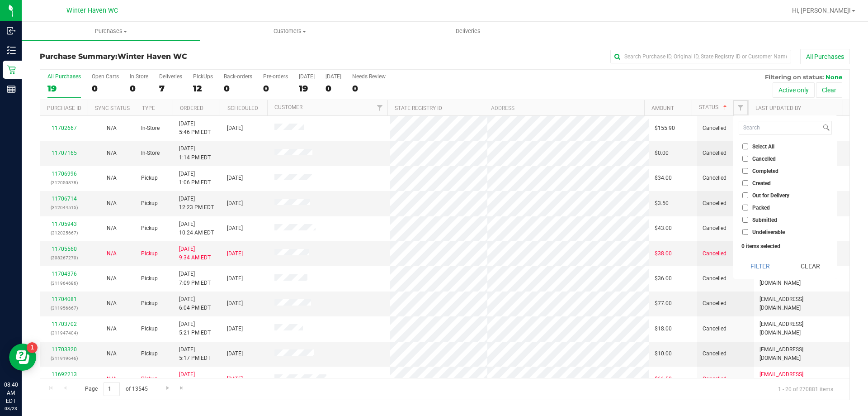 The width and height of the screenshot is (868, 416). I want to click on p: (311956667), so click(64, 308).